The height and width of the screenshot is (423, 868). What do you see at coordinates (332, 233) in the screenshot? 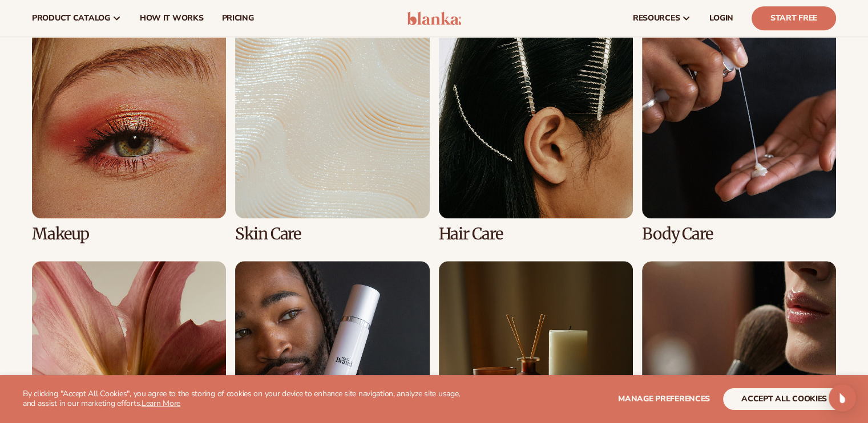
I see `h3: Skin Care` at bounding box center [332, 233].